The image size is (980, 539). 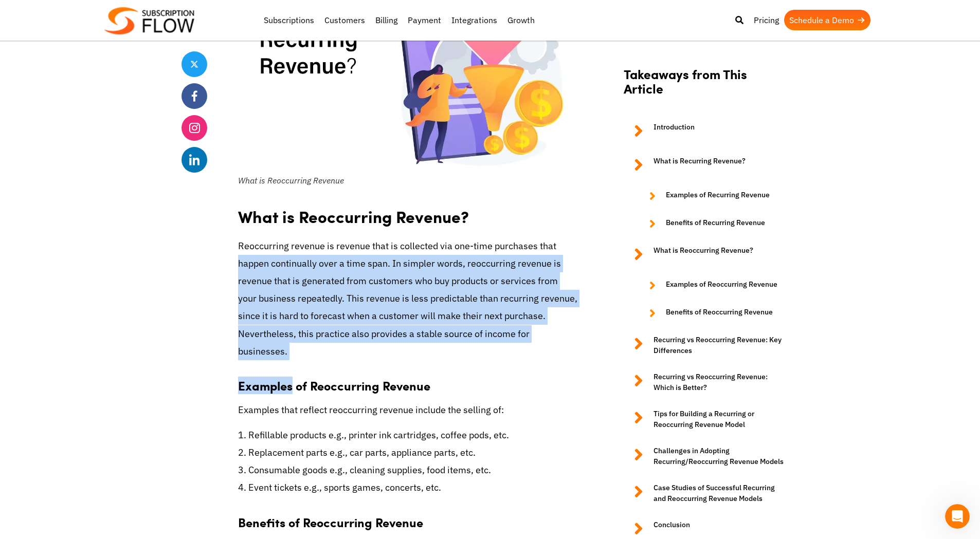 I want to click on a: Customers, so click(x=345, y=20).